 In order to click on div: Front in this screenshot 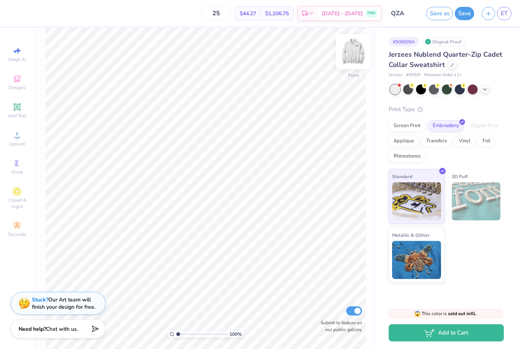, I will do `click(354, 75)`.